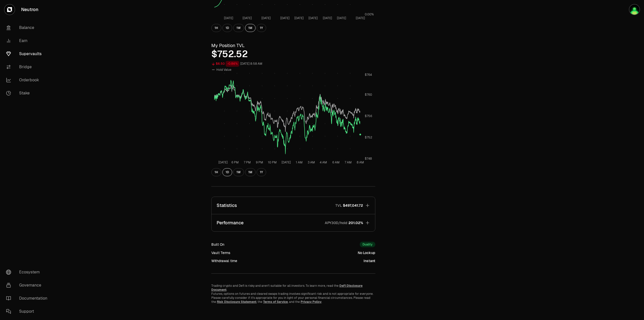  What do you see at coordinates (287, 288) in the screenshot?
I see `a: DeFi Disclosure Document` at bounding box center [287, 288].